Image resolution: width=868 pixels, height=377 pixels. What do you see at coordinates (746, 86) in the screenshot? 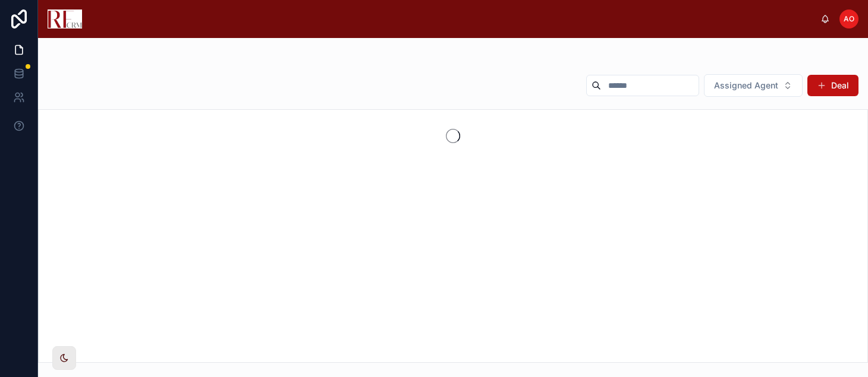
I see `span: Assigned Agent` at bounding box center [746, 86].